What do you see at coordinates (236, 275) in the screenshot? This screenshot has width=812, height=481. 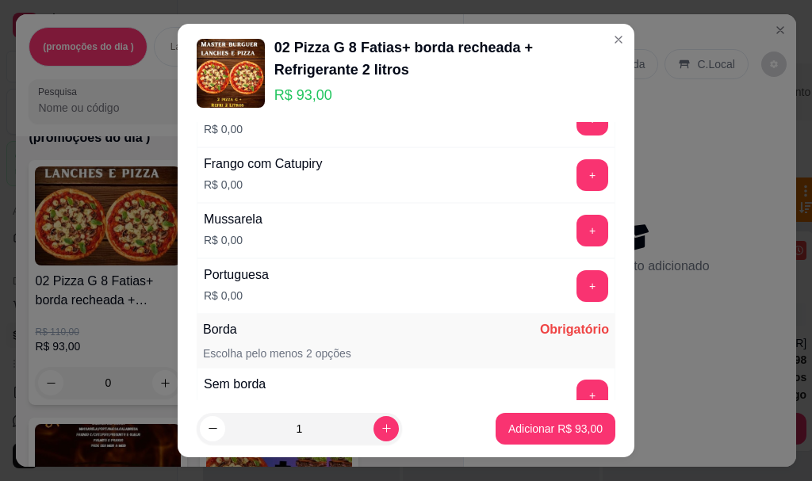 I see `div: Portuguesa` at bounding box center [236, 275].